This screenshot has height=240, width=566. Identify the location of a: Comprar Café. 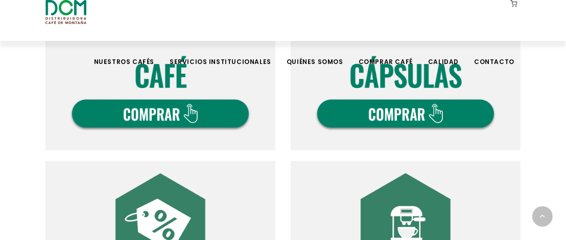
(386, 54).